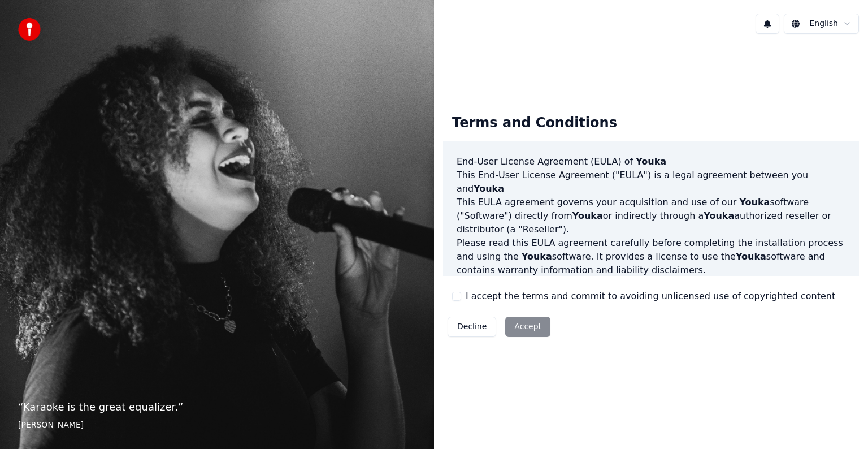 Image resolution: width=868 pixels, height=449 pixels. Describe the element at coordinates (651, 216) in the screenshot. I see `p: This EULA agreement governs your acquisition and use of our software ("Software") directly from o...` at that location.